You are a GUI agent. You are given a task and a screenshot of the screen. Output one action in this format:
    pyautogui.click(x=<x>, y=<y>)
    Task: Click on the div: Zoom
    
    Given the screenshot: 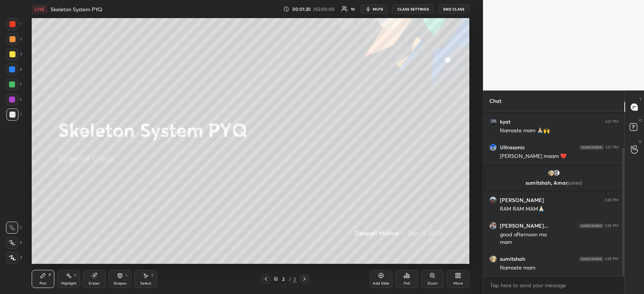 What is the action you would take?
    pyautogui.click(x=432, y=284)
    